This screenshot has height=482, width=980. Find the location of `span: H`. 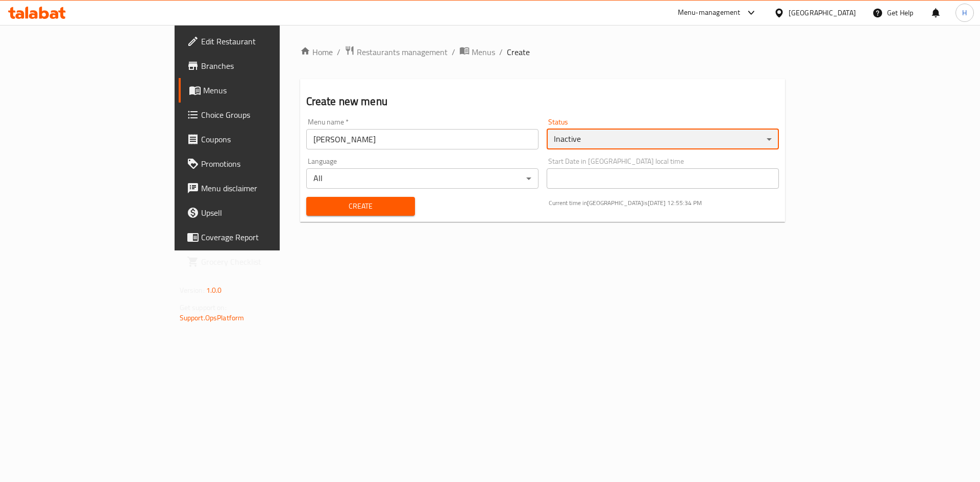

span: H is located at coordinates (964, 13).